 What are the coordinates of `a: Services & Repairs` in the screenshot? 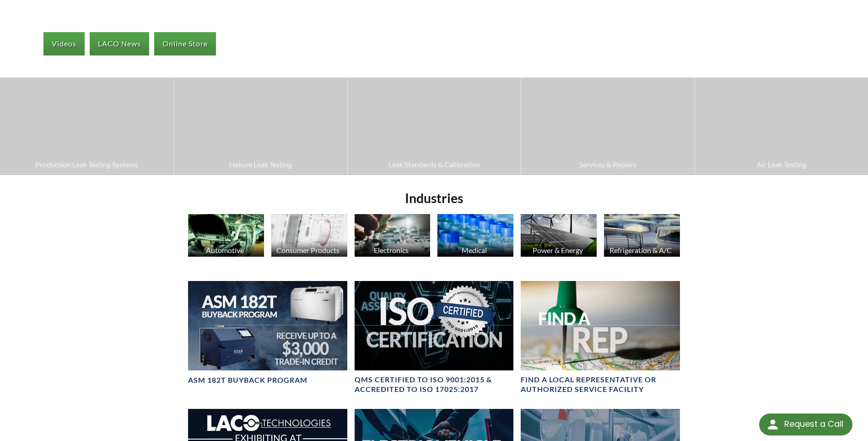 It's located at (608, 126).